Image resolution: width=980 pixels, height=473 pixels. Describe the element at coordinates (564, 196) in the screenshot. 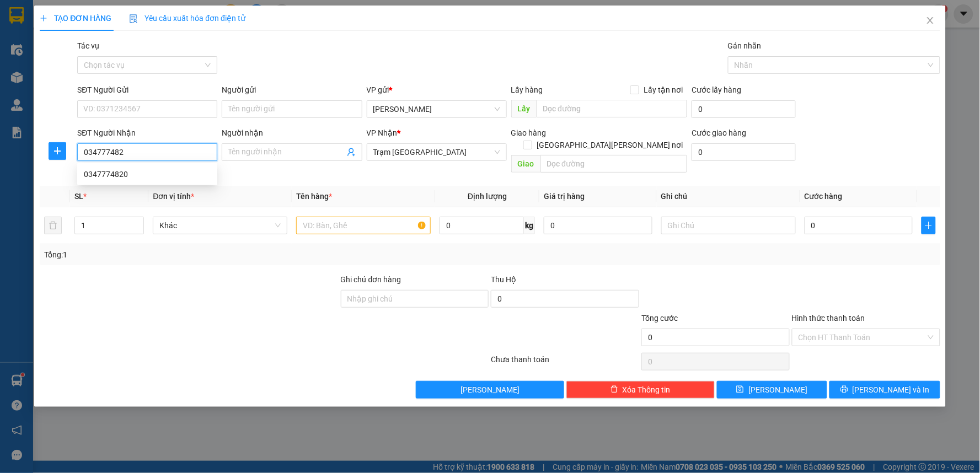

I see `span: Giá trị hàng` at that location.